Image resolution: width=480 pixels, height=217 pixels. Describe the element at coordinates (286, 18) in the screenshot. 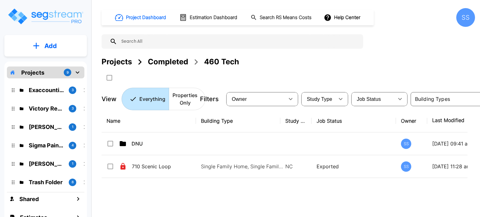

I see `h1: Search RS Means Costs` at that location.